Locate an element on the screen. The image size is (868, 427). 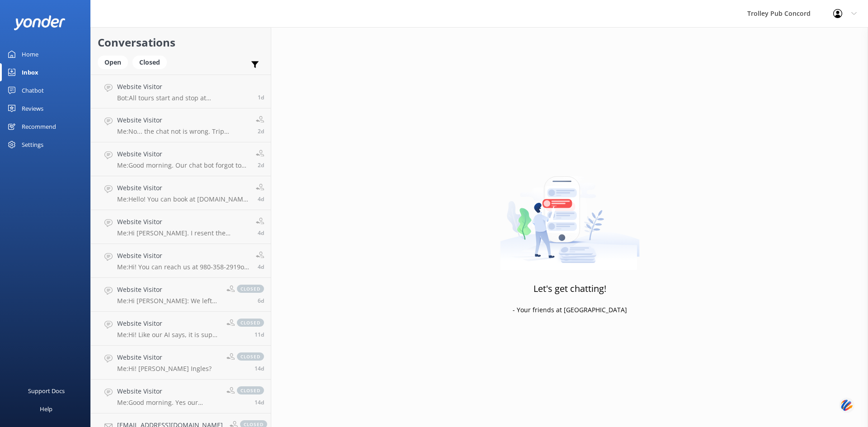
a: Open is located at coordinates (115, 62).